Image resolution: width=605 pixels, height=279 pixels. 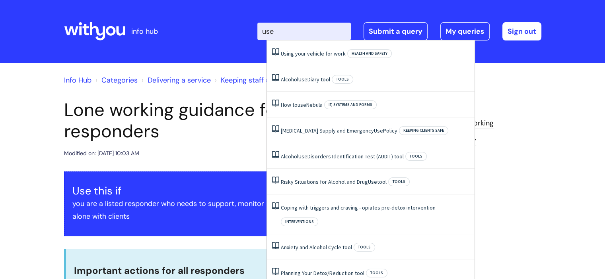 What do you see at coordinates (250, 80) in the screenshot?
I see `a: Keeping staff safe` at bounding box center [250, 80].